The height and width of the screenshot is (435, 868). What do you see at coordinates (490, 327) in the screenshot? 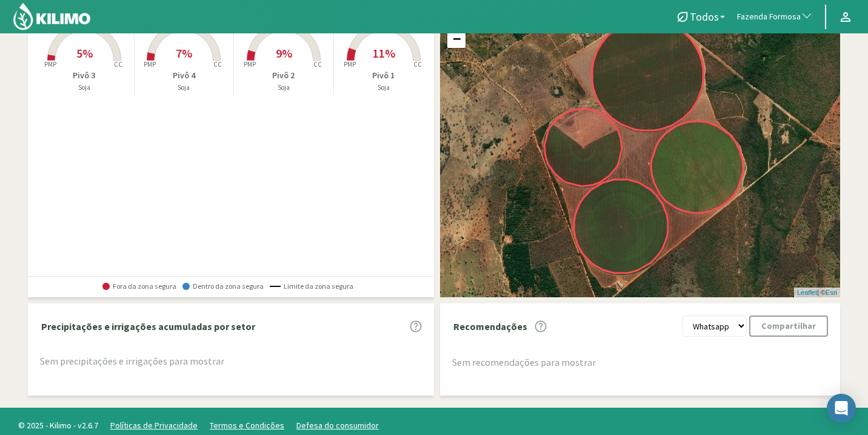
I see `p: Recomendações` at bounding box center [490, 327].